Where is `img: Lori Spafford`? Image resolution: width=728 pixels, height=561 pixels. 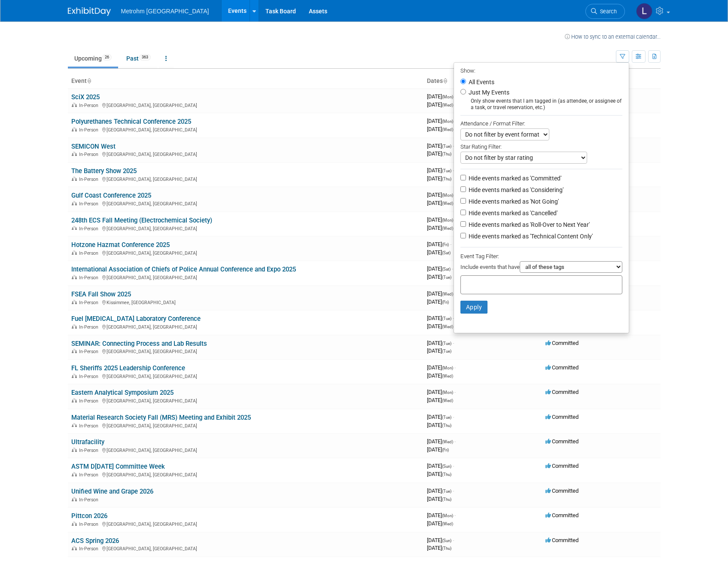
img: Lori Spafford is located at coordinates (644, 11).